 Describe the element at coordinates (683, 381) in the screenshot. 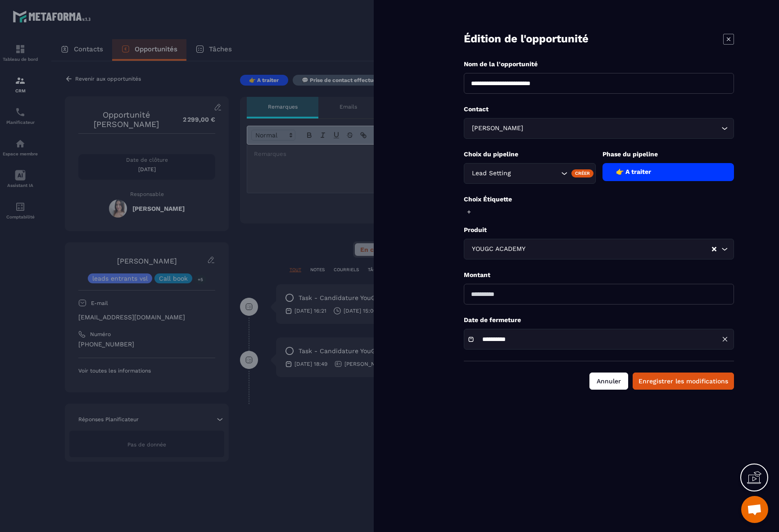

I see `button: Enregistrer les modifications` at that location.